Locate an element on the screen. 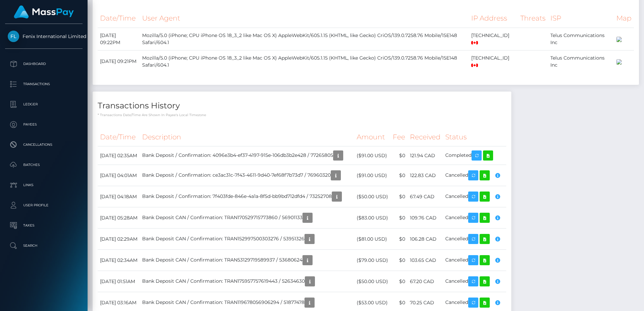 The image size is (644, 311). a: Batches is located at coordinates (44, 165).